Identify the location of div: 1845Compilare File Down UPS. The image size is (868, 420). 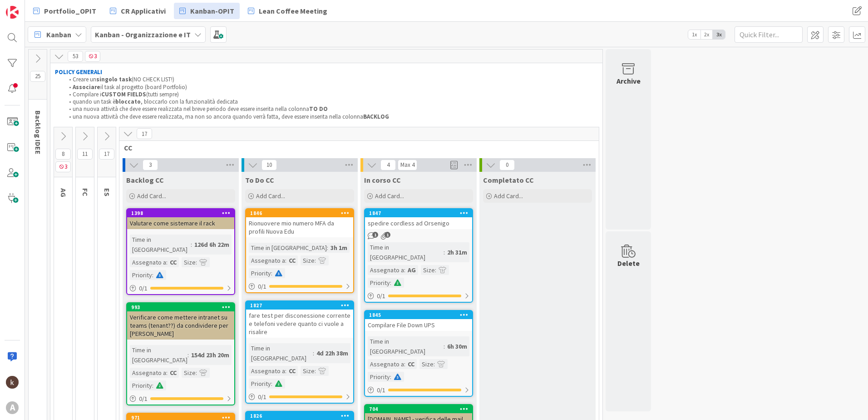
(419, 321).